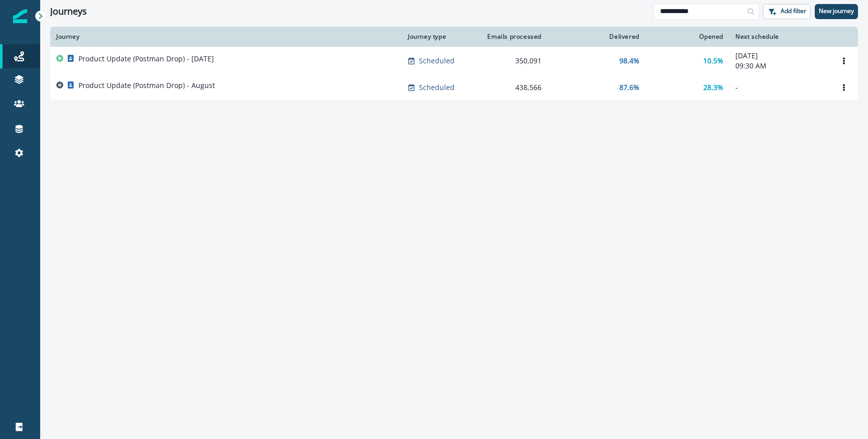 Image resolution: width=868 pixels, height=439 pixels. I want to click on p: 09:30 AM, so click(780, 66).